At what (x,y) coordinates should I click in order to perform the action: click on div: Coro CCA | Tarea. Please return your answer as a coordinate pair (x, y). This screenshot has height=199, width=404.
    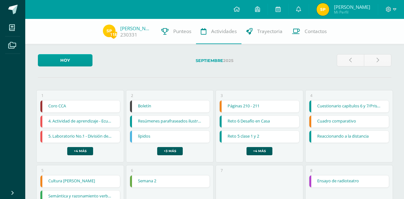
    Looking at the image, I should click on (80, 107).